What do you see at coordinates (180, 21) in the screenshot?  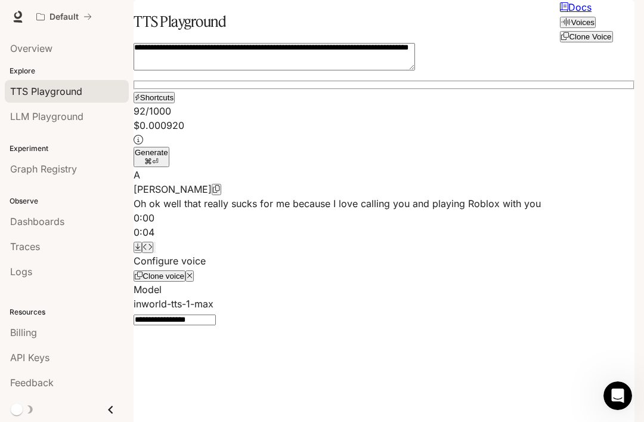 I see `h1: TTS Playground` at bounding box center [180, 21].